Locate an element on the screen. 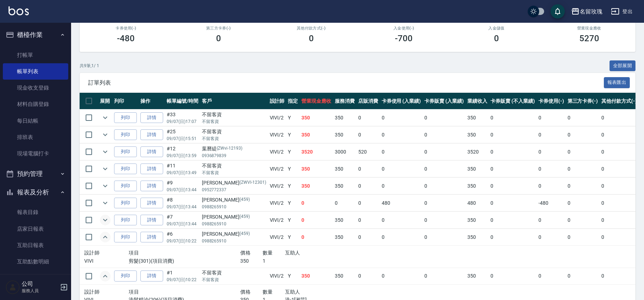 This screenshot has width=644, height=300. td: 520 is located at coordinates (368, 152).